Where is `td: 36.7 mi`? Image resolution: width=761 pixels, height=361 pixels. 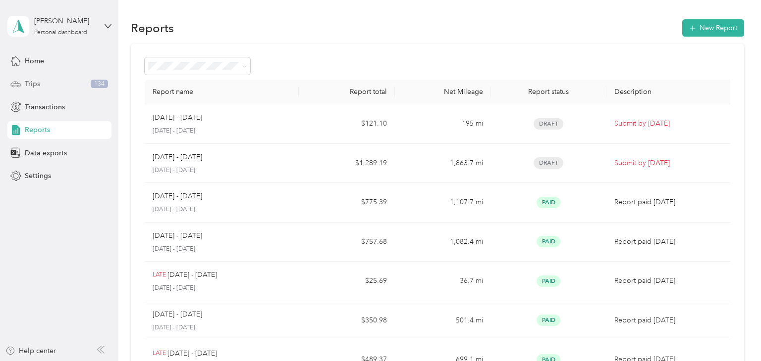
td: 36.7 mi is located at coordinates (443, 282).